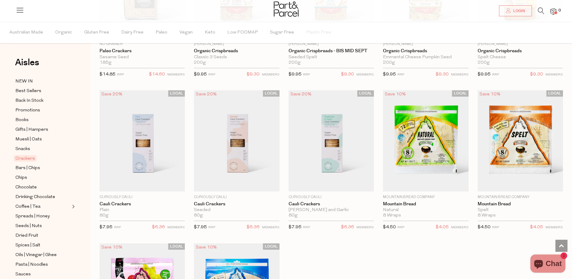 This screenshot has width=572, height=279. I want to click on a: 0, so click(553, 11).